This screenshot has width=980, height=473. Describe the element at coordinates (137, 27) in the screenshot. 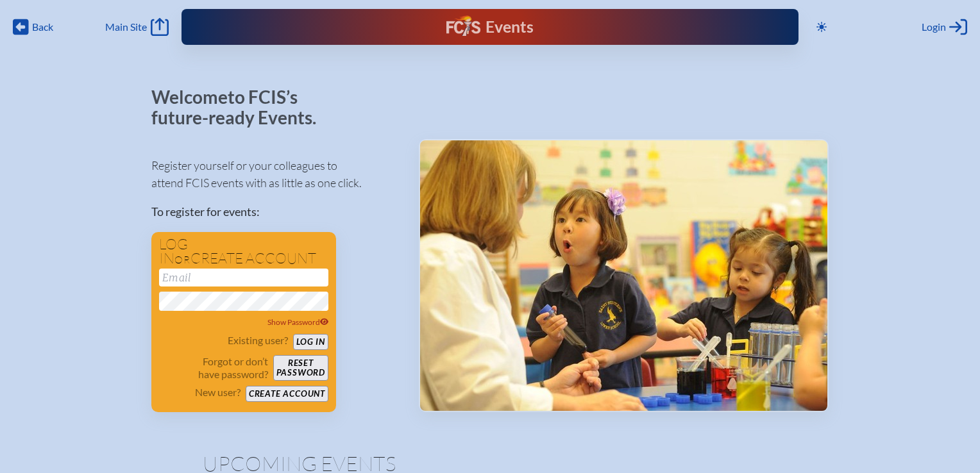

I see `a: Main Site` at that location.